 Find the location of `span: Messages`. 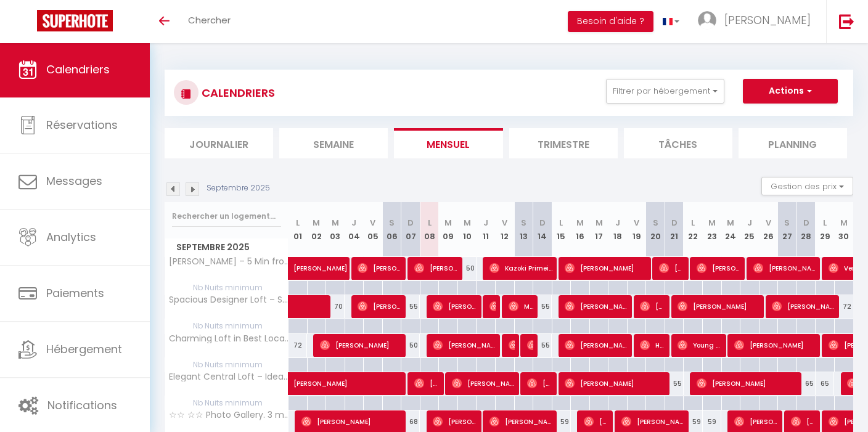

span: Messages is located at coordinates (74, 181).